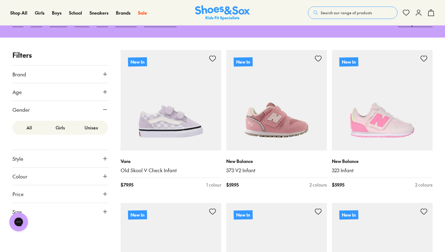 Image resolution: width=445 pixels, height=252 pixels. Describe the element at coordinates (142, 13) in the screenshot. I see `a: Sale` at that location.